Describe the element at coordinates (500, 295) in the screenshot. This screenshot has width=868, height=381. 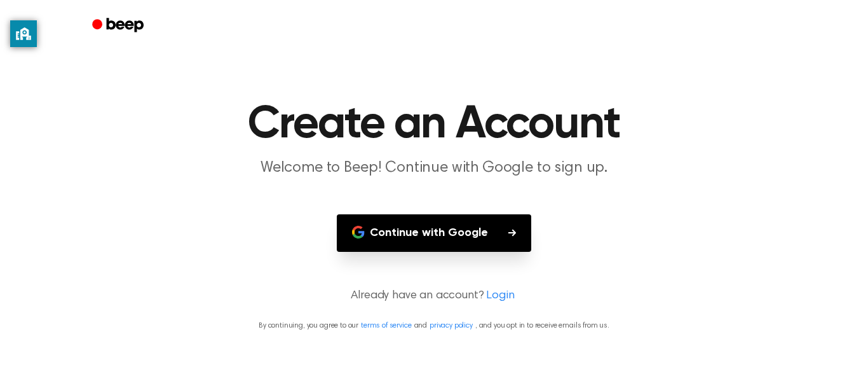
I see `a: Login` at that location.